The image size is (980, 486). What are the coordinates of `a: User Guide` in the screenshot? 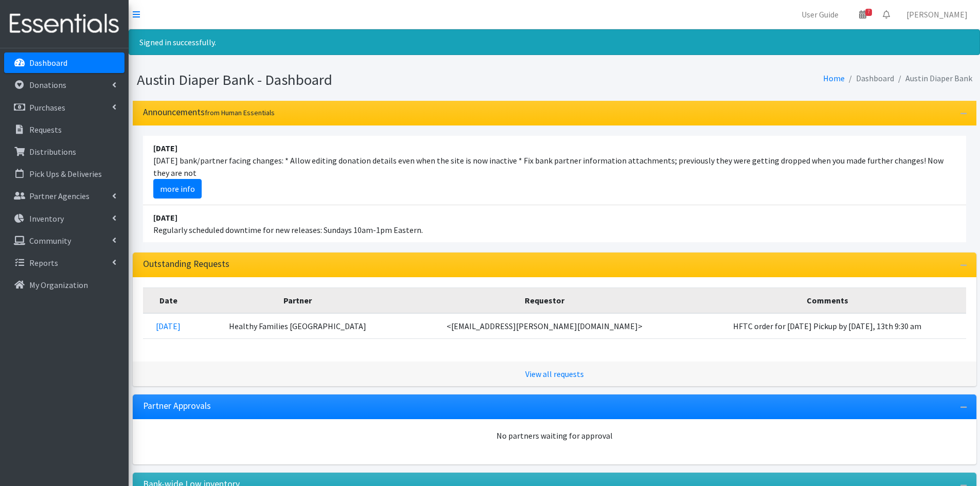 It's located at (820, 14).